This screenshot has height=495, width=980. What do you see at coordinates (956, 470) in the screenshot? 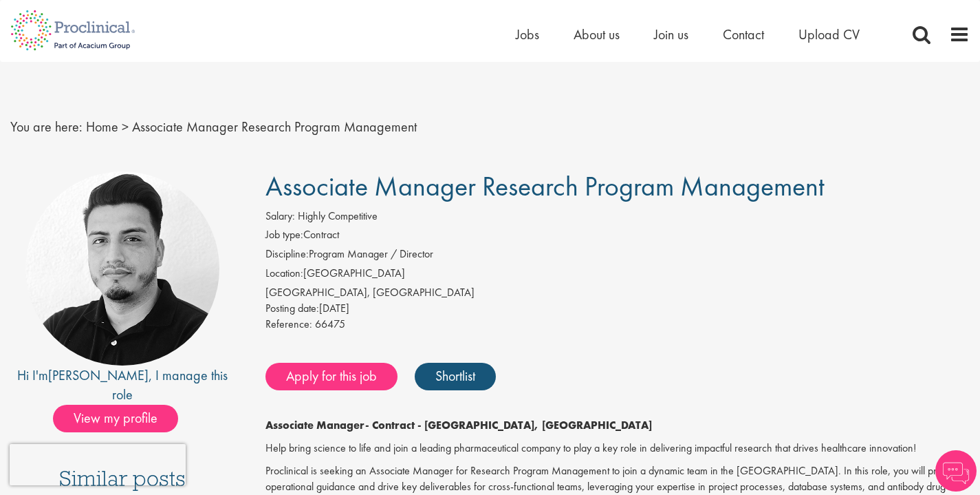
I see `img: Chatbot` at bounding box center [956, 470].